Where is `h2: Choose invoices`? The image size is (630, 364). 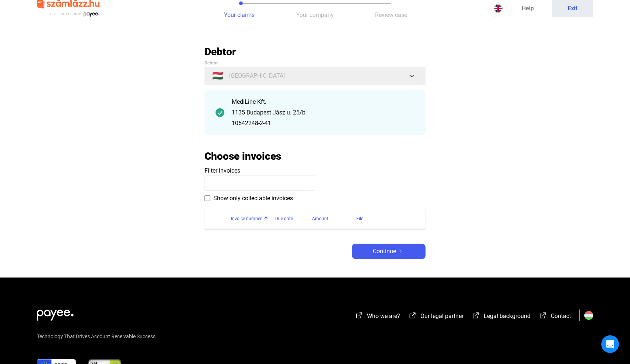 h2: Choose invoices is located at coordinates (243, 156).